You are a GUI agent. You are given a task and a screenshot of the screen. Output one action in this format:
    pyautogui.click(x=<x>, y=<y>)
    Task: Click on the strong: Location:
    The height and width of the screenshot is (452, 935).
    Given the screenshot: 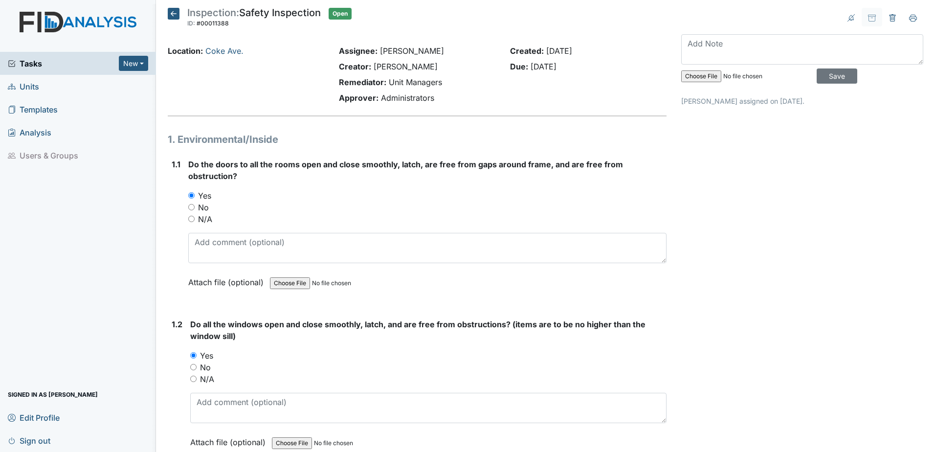 What is the action you would take?
    pyautogui.click(x=185, y=51)
    